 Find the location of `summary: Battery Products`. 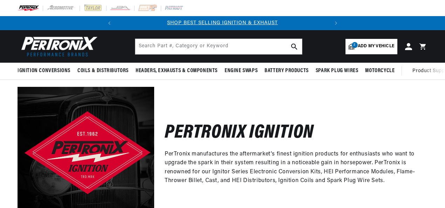

summary: Battery Products is located at coordinates (287, 71).